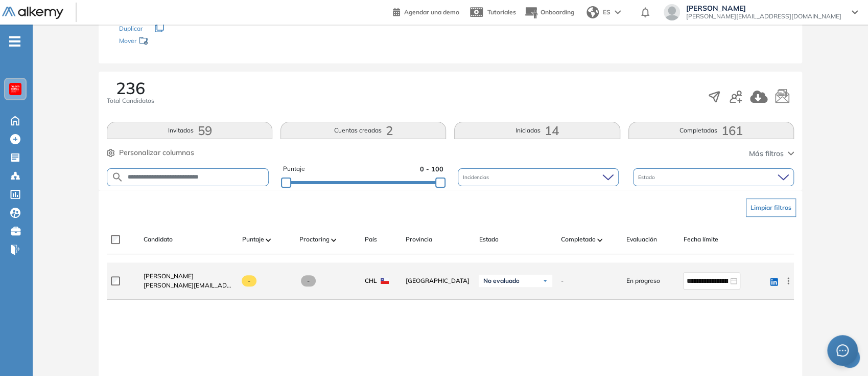  Describe the element at coordinates (578, 240) in the screenshot. I see `span: Completado` at that location.